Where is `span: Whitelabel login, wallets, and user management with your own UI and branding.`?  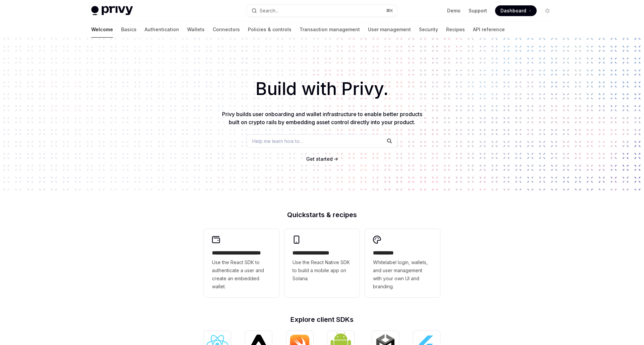 span: Whitelabel login, wallets, and user management with your own UI and branding. is located at coordinates (402, 274).